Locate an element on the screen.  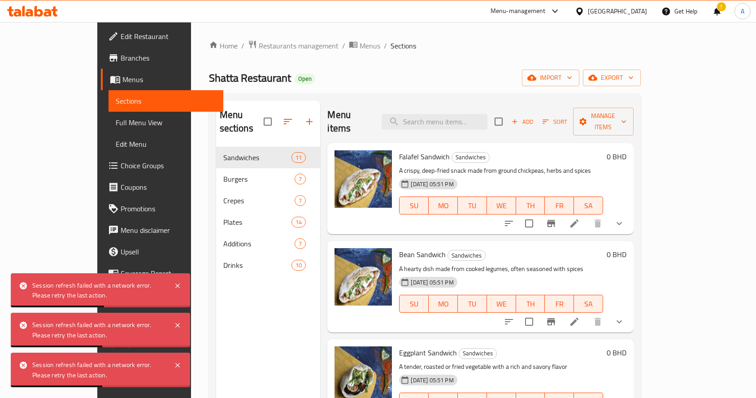
span: Edit Restaurant is located at coordinates (169, 36).